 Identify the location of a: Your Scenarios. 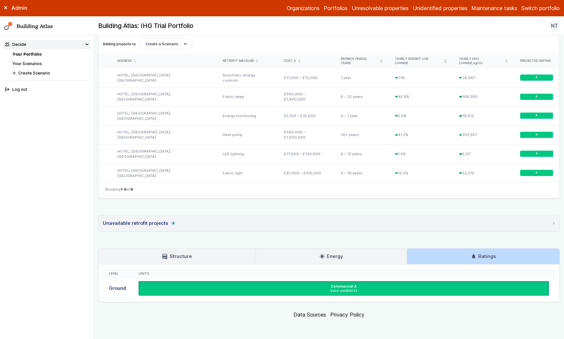
(27, 63).